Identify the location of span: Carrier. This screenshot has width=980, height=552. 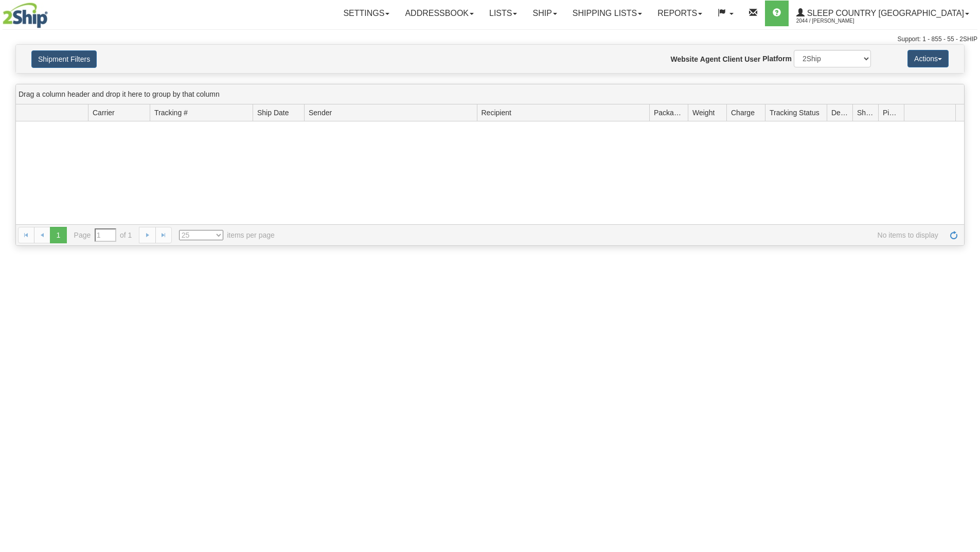
(103, 112).